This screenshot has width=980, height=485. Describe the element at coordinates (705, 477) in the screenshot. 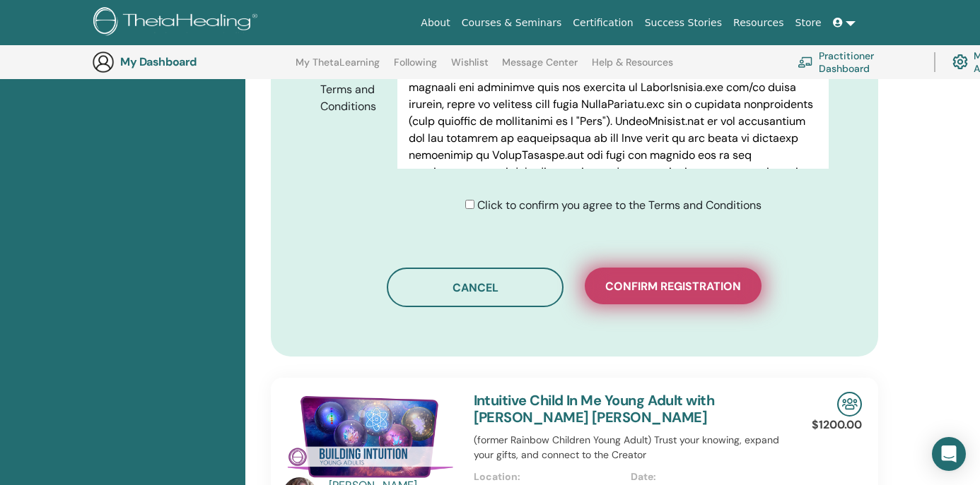

I see `p: Date:` at that location.